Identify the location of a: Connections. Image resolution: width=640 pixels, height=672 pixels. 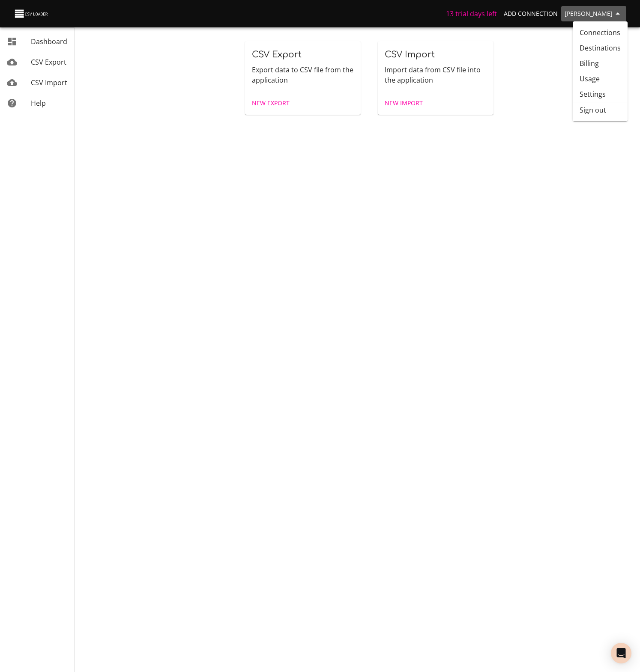
(600, 33).